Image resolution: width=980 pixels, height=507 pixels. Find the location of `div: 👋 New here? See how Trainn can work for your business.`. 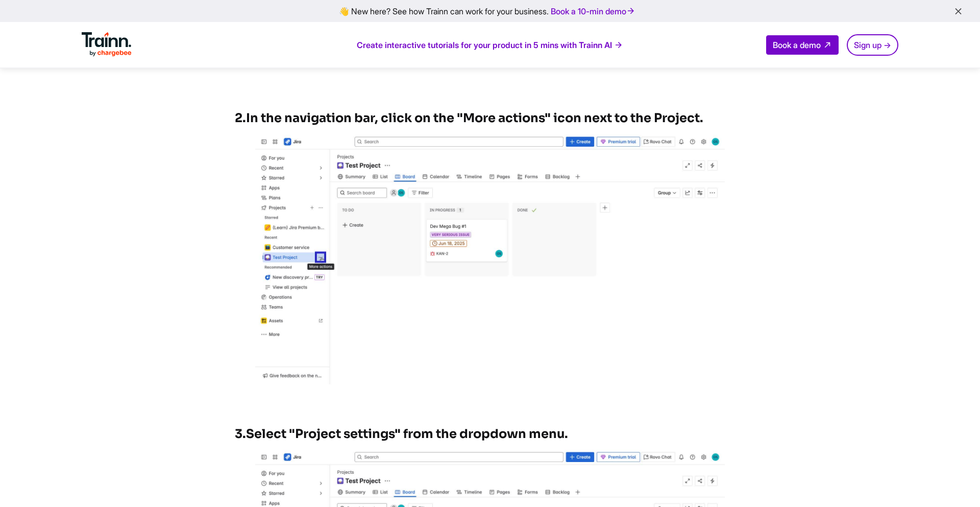

div: 👋 New here? See how Trainn can work for your business. is located at coordinates (490, 10).